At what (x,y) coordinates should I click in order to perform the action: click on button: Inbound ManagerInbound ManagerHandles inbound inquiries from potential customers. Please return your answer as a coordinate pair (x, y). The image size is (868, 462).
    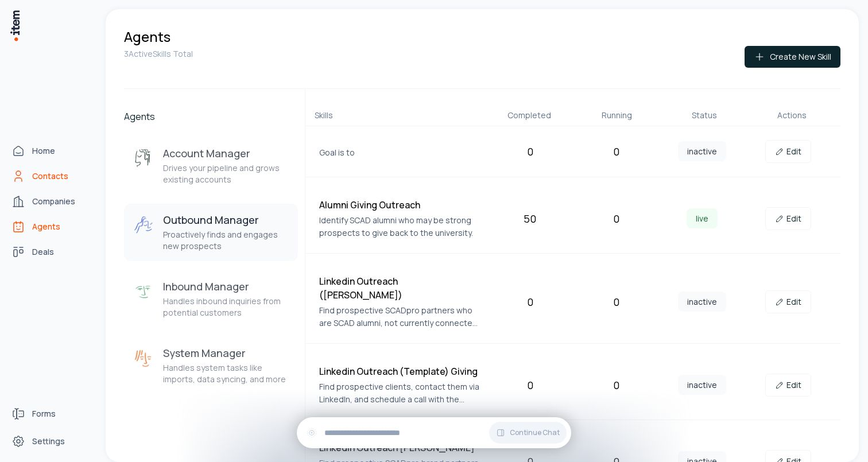
    Looking at the image, I should click on (211, 299).